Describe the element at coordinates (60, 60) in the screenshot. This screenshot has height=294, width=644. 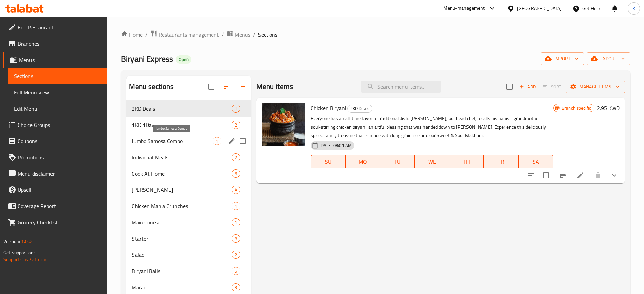
I see `span: Menus` at that location.